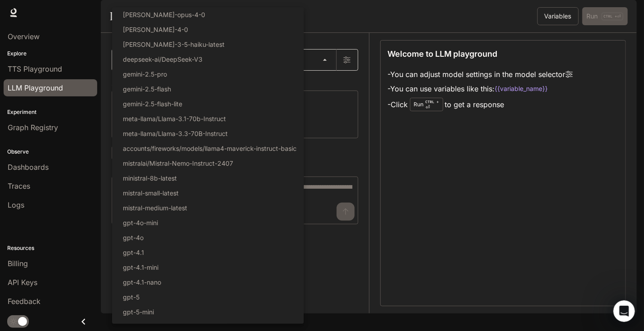  What do you see at coordinates (142, 282) in the screenshot?
I see `p: gpt-4.1-nano` at bounding box center [142, 282].